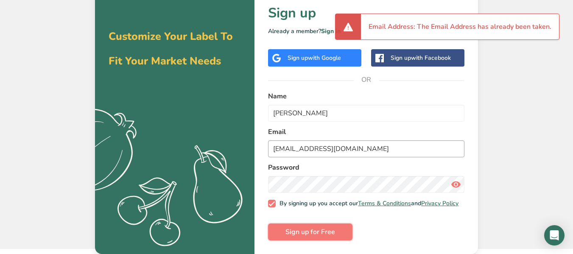  Describe the element at coordinates (366, 96) in the screenshot. I see `label: Name` at that location.